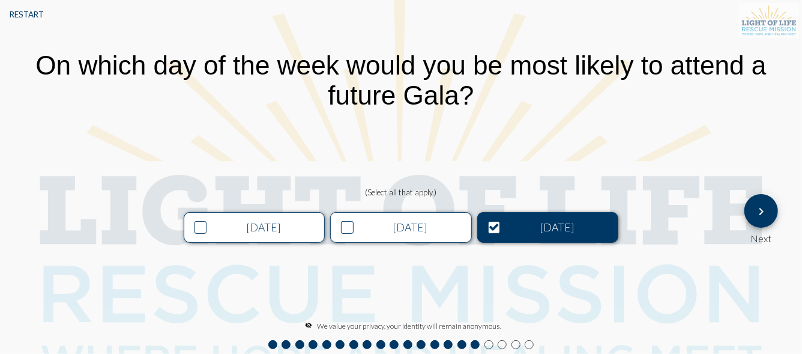 This screenshot has width=802, height=354. What do you see at coordinates (309, 325) in the screenshot?
I see `mat-icon: visibility_off` at bounding box center [309, 325].